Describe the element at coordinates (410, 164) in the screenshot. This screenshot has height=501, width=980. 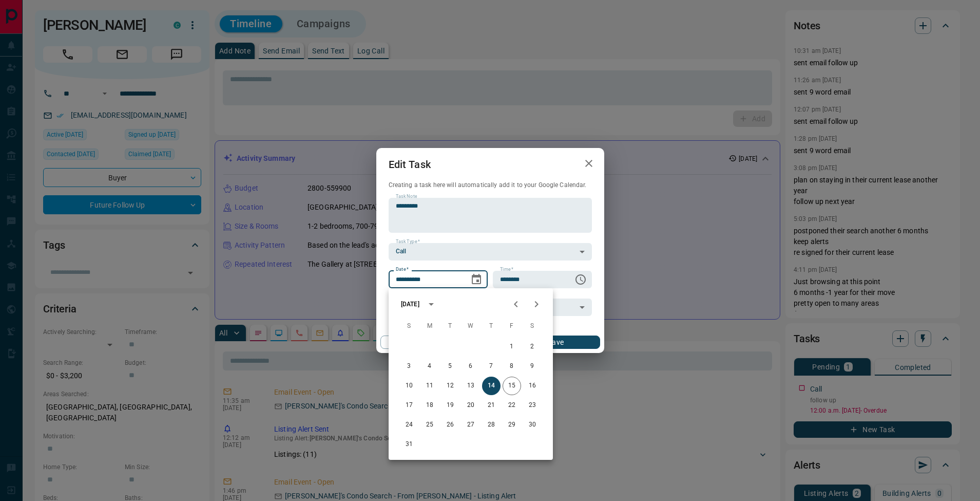
I see `h2: Edit Task` at that location.